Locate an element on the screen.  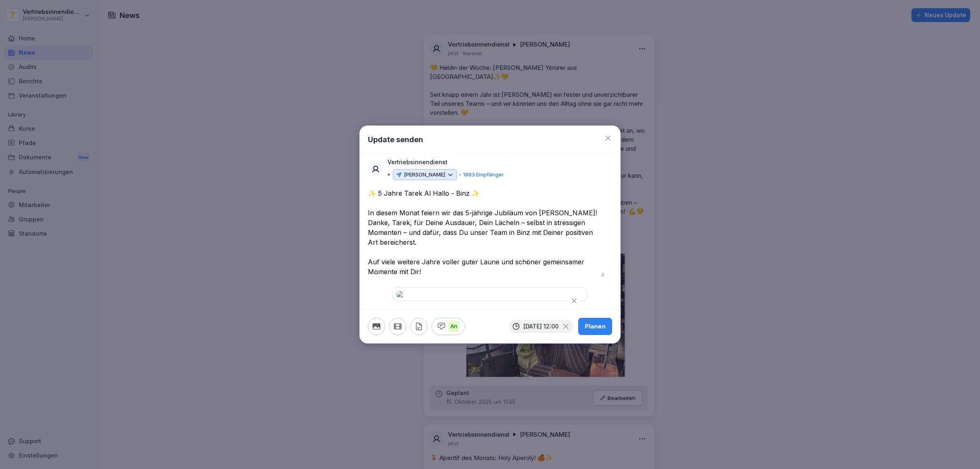
p: Vertriebsinnendienst is located at coordinates (417, 162).